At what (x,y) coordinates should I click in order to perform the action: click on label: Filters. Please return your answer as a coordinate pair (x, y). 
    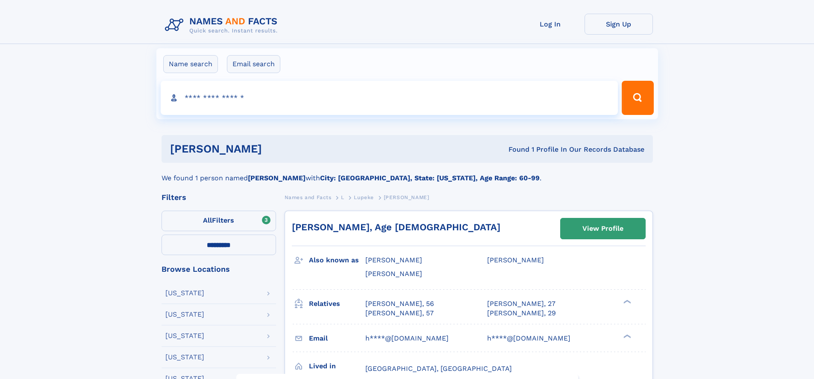
    Looking at the image, I should click on (219, 221).